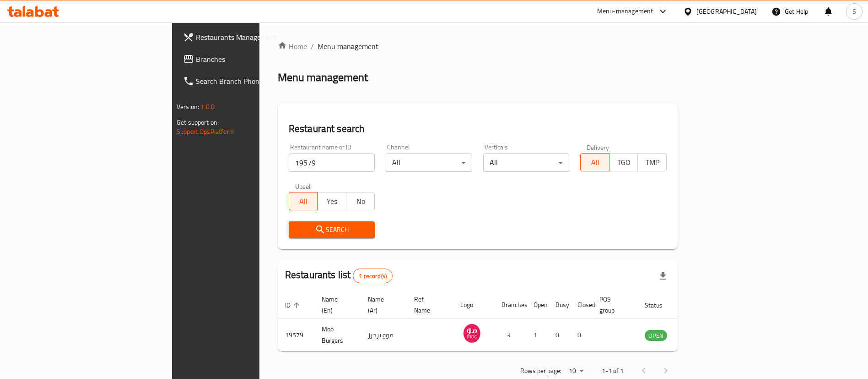 This screenshot has height=379, width=868. What do you see at coordinates (332, 229) in the screenshot?
I see `span: Search` at bounding box center [332, 229].